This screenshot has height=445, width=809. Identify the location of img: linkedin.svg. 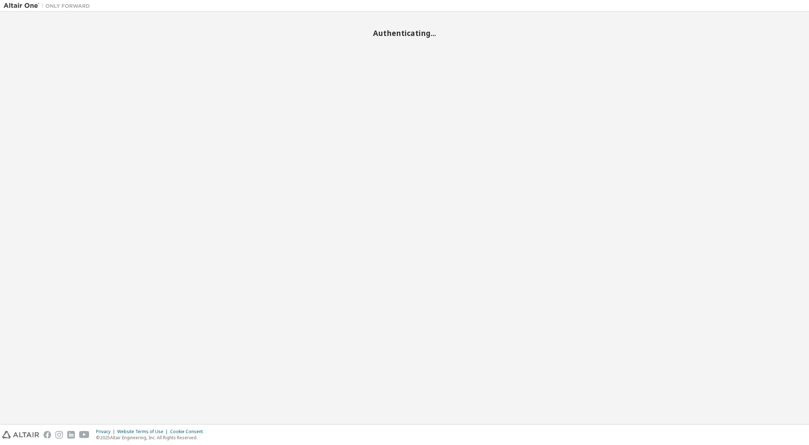
(71, 435).